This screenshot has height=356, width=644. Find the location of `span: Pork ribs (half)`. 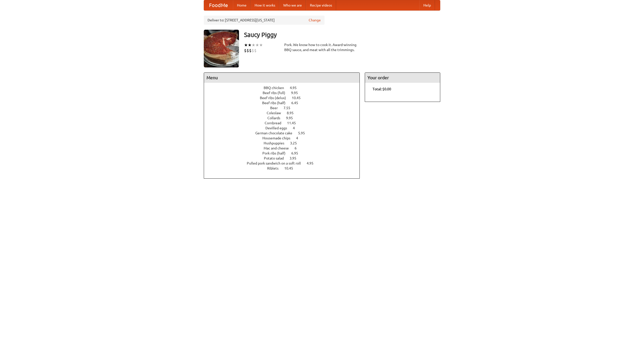

span: Pork ribs (half) is located at coordinates (277, 153).